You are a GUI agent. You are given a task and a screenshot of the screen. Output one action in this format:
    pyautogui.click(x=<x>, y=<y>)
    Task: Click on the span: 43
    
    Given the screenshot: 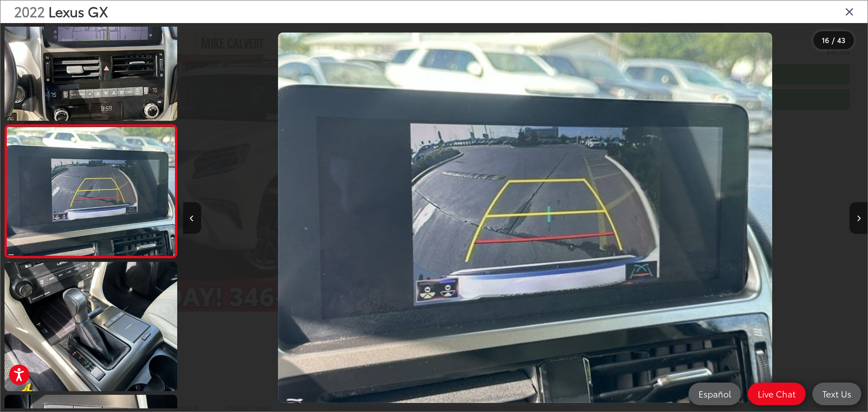 What is the action you would take?
    pyautogui.click(x=841, y=40)
    